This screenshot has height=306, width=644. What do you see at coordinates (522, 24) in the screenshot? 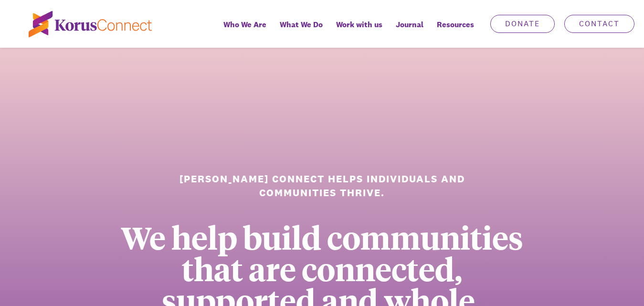
I see `a: Donate` at bounding box center [522, 24].